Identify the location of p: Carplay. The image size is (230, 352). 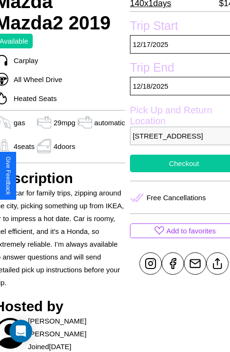
(24, 60).